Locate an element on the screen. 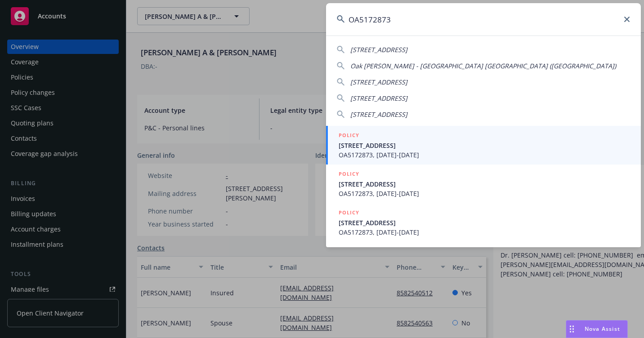  button: Nova Assist is located at coordinates (597, 329).